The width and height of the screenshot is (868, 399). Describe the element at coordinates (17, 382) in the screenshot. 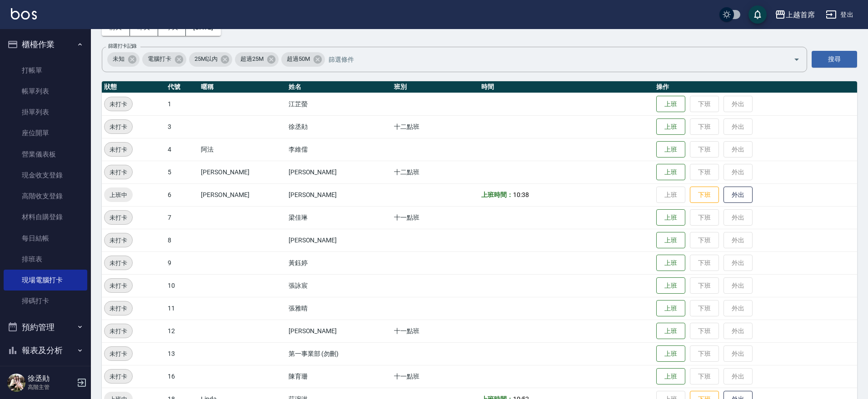

I see `img: Person` at that location.